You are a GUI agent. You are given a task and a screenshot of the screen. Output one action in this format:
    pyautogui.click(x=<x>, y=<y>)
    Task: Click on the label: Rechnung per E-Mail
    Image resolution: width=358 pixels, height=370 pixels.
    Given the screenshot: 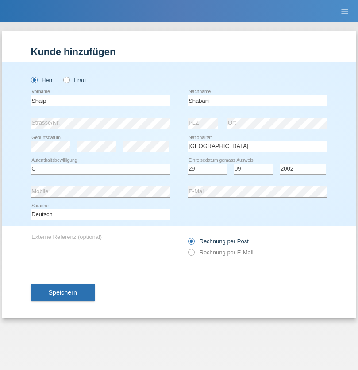 What is the action you would take?
    pyautogui.click(x=221, y=252)
    